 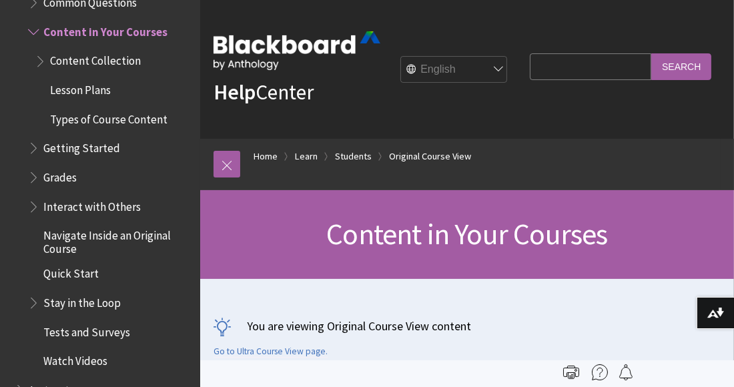 I want to click on span: Navigate Inside an Original Course, so click(x=117, y=240).